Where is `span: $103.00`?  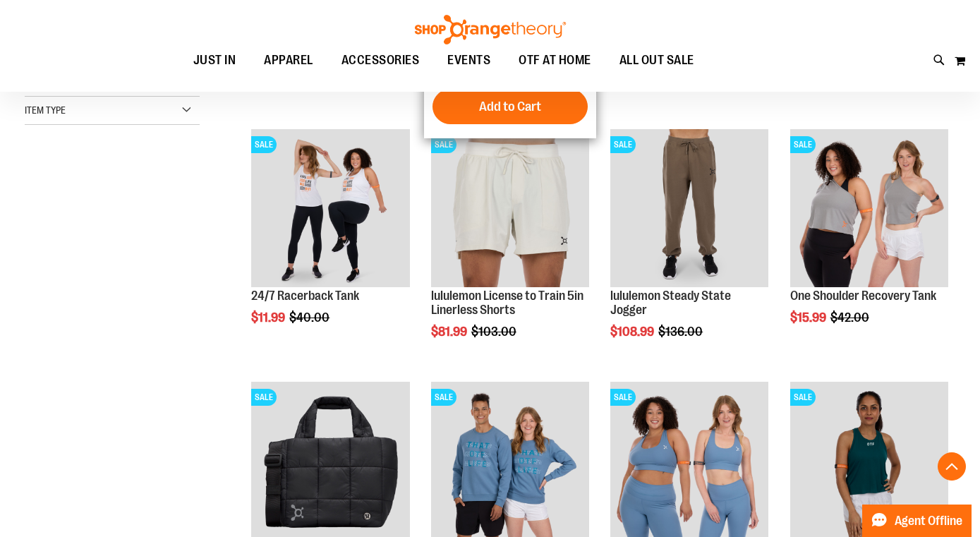 span: $103.00 is located at coordinates (495, 332).